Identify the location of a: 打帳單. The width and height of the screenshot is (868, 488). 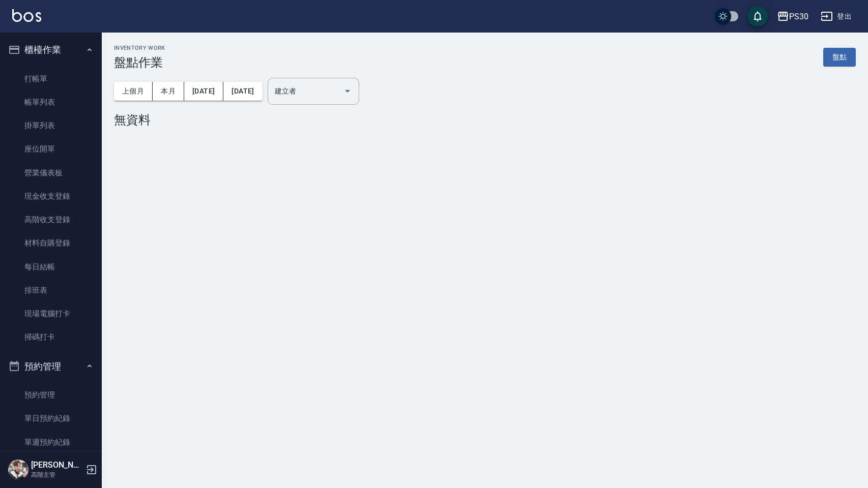
(51, 79).